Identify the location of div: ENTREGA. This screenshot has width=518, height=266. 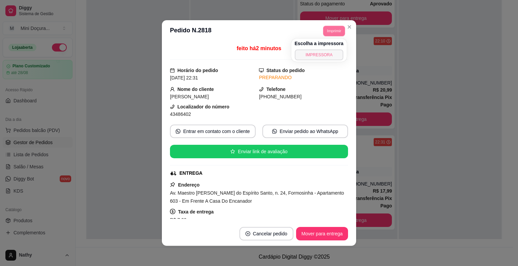
(191, 173).